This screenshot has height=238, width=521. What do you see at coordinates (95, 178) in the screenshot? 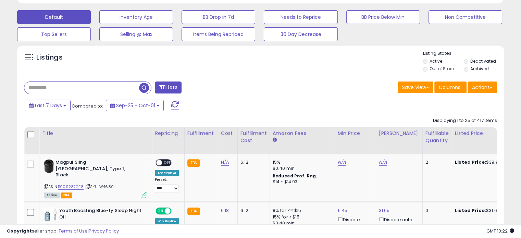
I see `div: ASIN:` at bounding box center [95, 178].